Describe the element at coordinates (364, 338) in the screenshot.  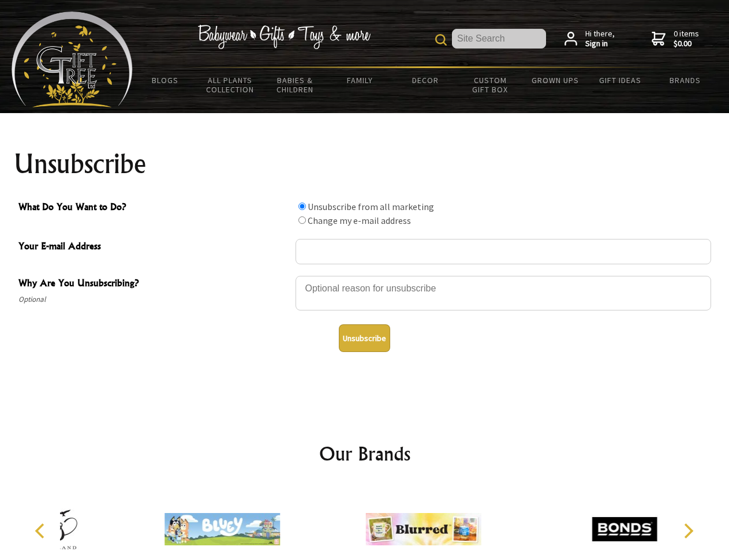
I see `button: Unsubscribe` at that location.